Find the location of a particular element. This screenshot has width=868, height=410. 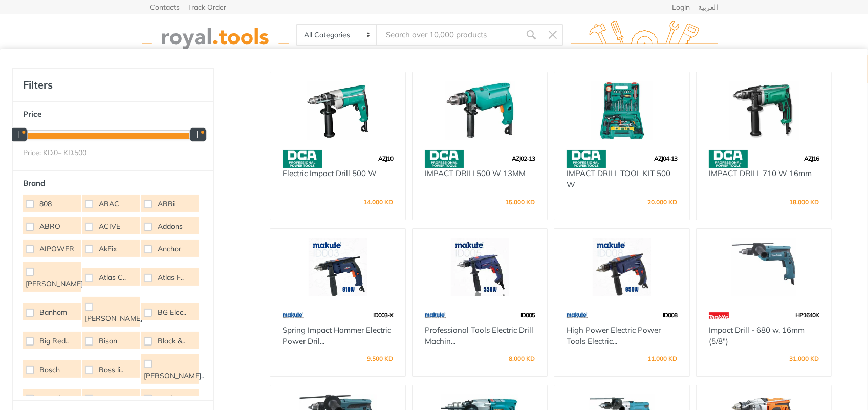

h4: Filters is located at coordinates (113, 85).